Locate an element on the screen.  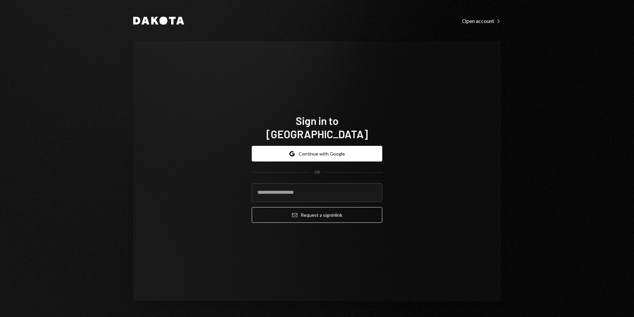
button: Continue with Google is located at coordinates (317, 154).